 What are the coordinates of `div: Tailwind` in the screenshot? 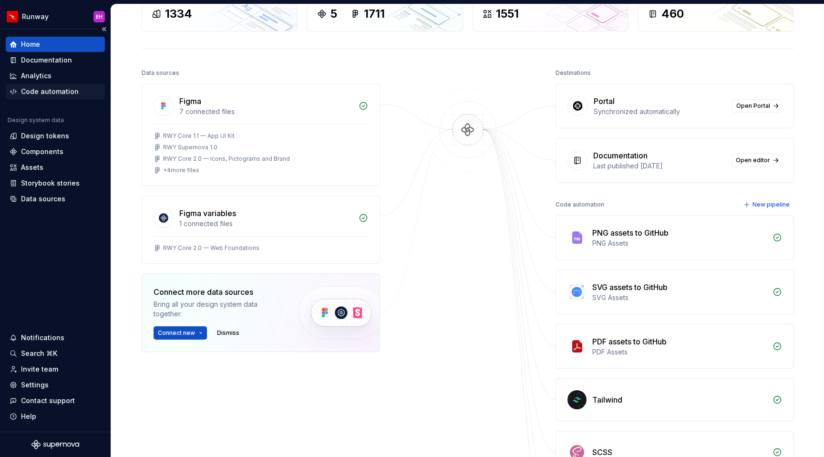 It's located at (607, 400).